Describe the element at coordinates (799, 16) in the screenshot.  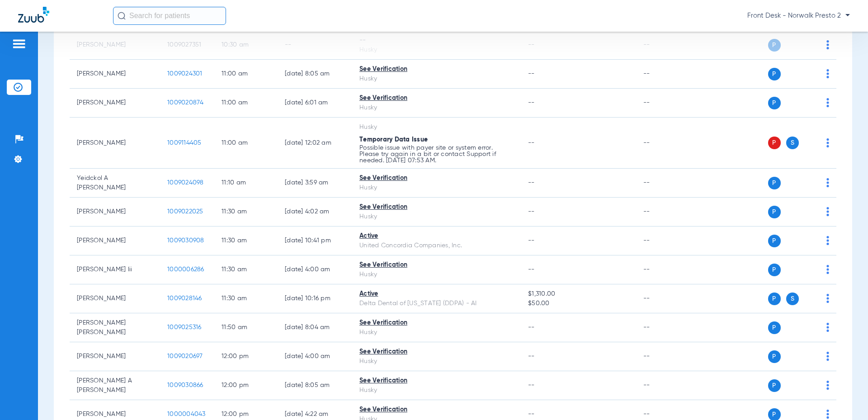
I see `span: Front Desk - Norwalk Presto 2` at that location.